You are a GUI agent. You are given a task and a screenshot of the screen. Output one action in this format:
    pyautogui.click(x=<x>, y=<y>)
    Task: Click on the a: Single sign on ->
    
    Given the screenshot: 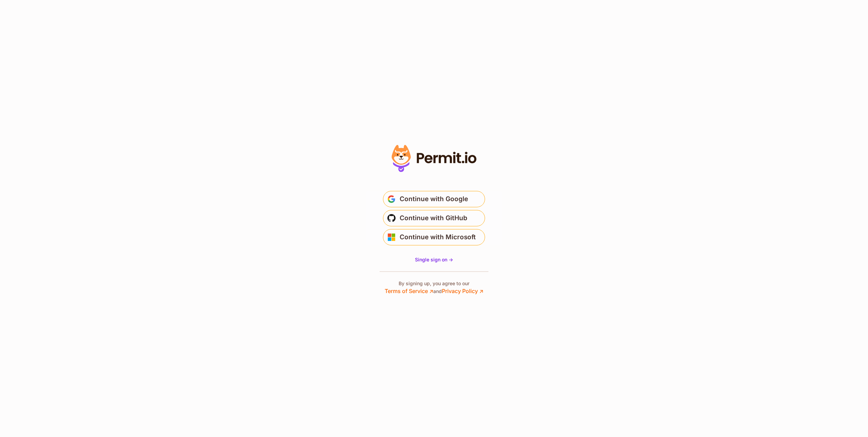 What is the action you would take?
    pyautogui.click(x=434, y=259)
    